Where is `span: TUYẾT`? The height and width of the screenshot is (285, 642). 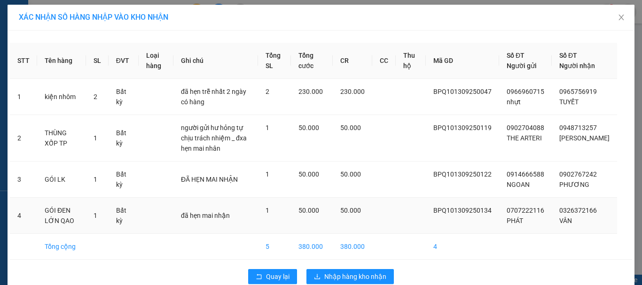
span: TUYẾT is located at coordinates (569, 102).